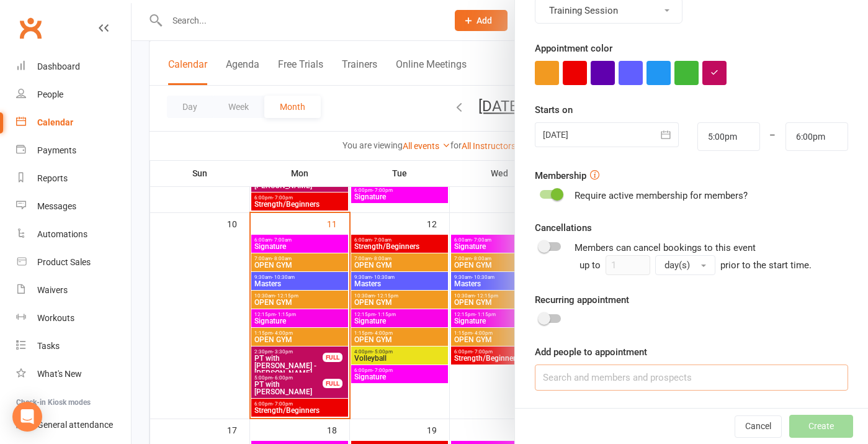 The width and height of the screenshot is (868, 444). I want to click on div: Reports, so click(52, 178).